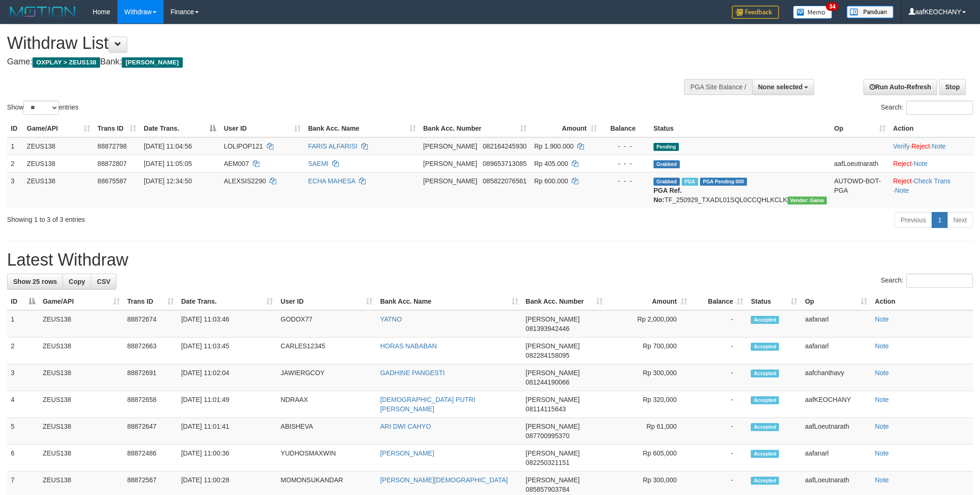 This screenshot has width=980, height=495. Describe the element at coordinates (780, 87) in the screenshot. I see `span: None selected` at that location.